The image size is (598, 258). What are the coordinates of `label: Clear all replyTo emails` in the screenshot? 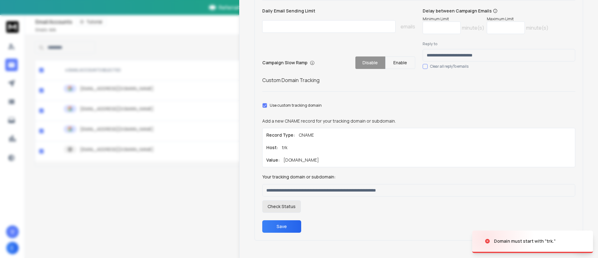 It's located at (449, 66).